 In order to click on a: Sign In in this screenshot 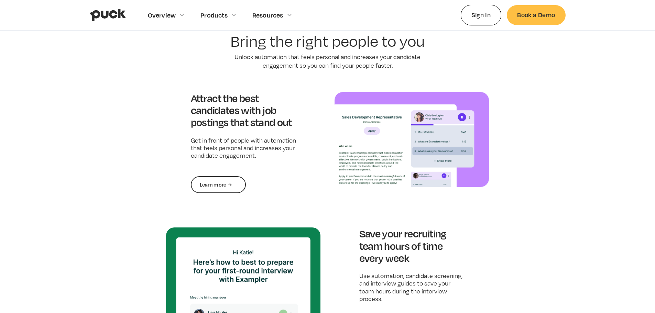, I will do `click(481, 15)`.